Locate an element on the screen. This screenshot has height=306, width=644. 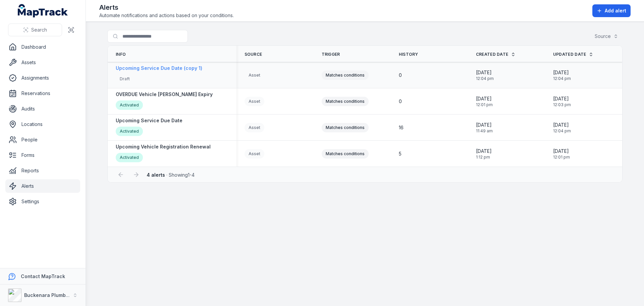
strong: Buckenara Plumbing Gas & Electrical is located at coordinates (68, 295).